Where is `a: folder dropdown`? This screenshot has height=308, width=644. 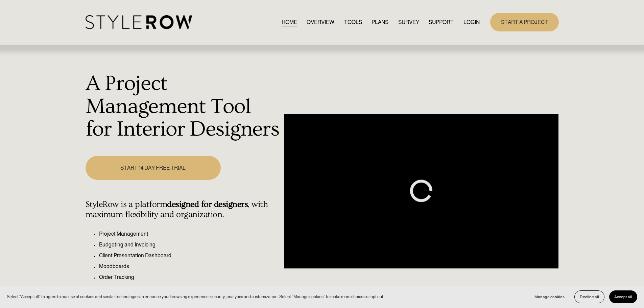 a: folder dropdown is located at coordinates (441, 22).